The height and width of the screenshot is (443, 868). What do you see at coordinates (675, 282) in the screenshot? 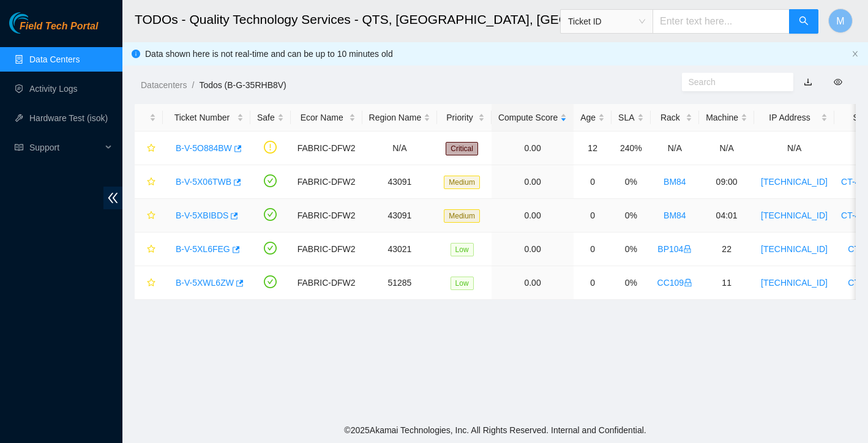
I see `a: CC109lock` at bounding box center [675, 282].